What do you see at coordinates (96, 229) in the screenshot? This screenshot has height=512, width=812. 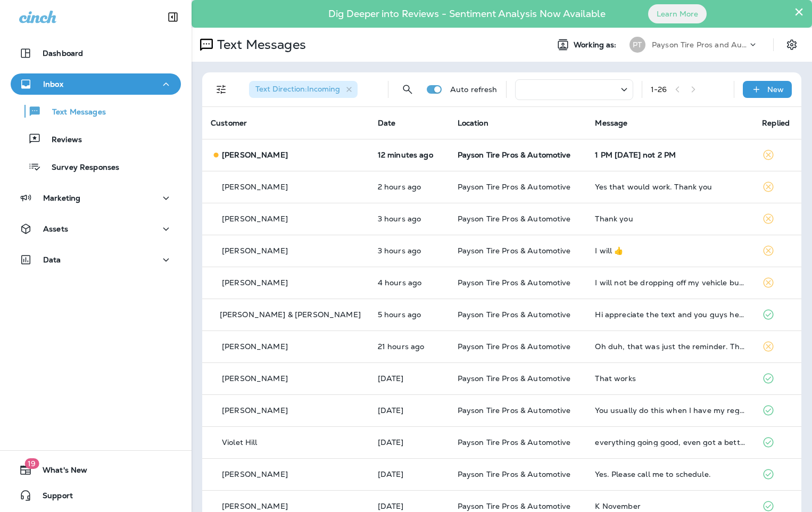 I see `button: Assets` at bounding box center [96, 229].